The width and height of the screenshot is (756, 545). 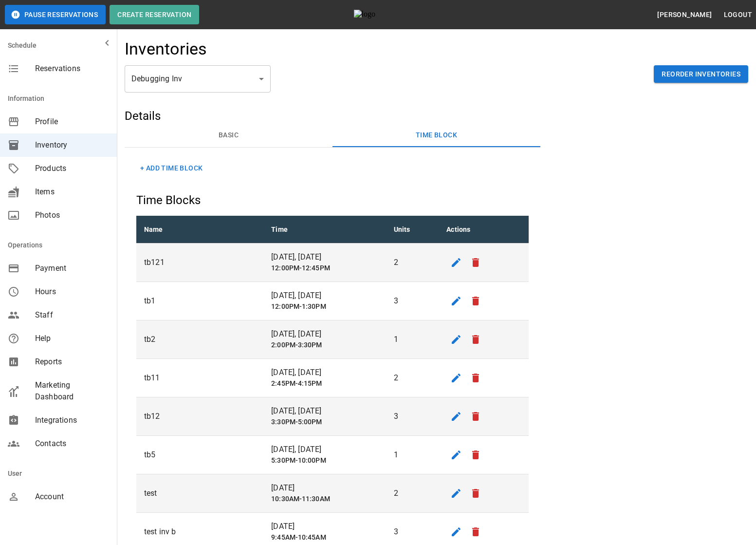 What do you see at coordinates (72, 169) in the screenshot?
I see `span: Products` at bounding box center [72, 169].